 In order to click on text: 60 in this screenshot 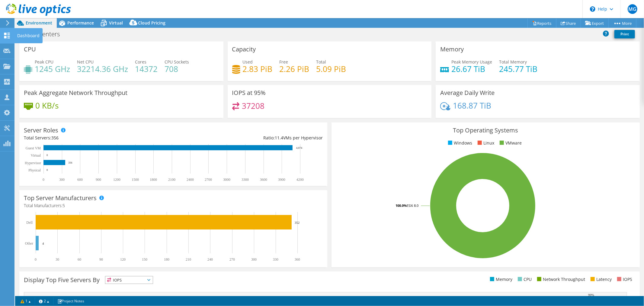, I will do `click(80, 259)`.